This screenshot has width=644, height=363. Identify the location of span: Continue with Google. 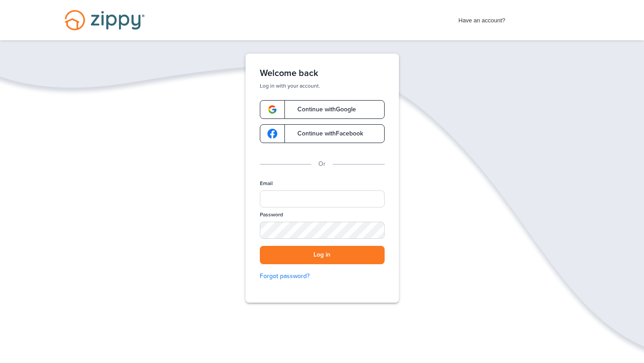
(322, 109).